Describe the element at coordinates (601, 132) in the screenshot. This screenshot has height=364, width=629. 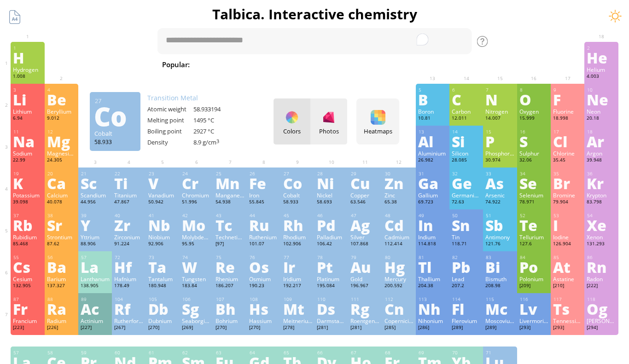
I see `div: 18` at that location.